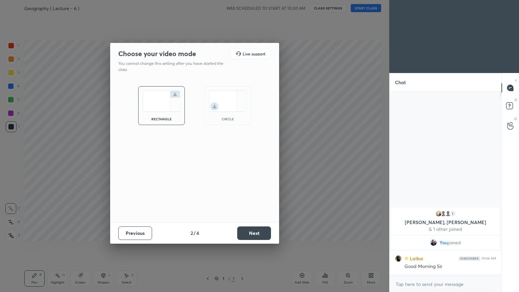  Describe the element at coordinates (446, 241) in the screenshot. I see `div: grid` at that location.